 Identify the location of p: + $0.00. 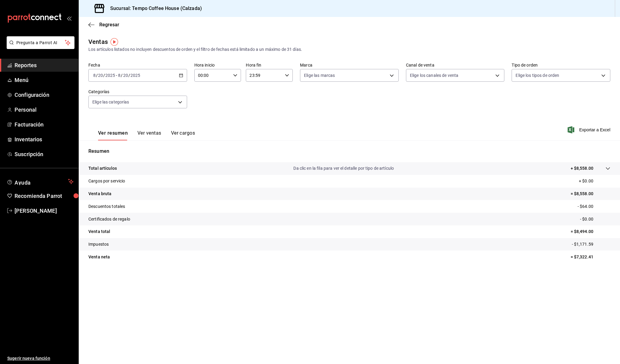
(594, 181).